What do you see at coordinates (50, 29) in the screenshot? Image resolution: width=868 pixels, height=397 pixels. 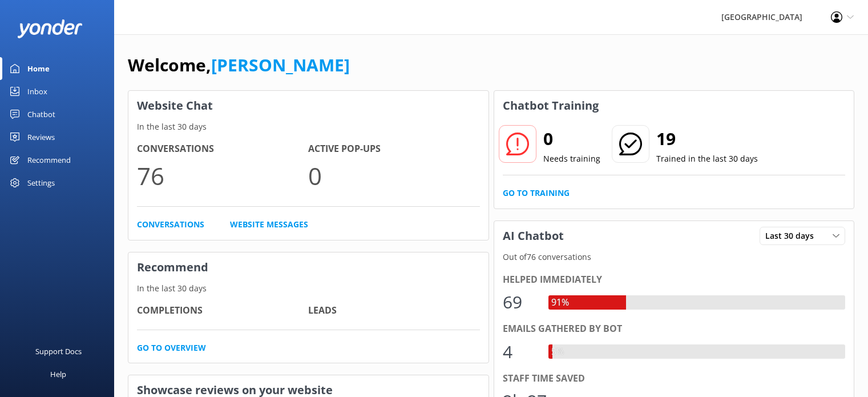 I see `img: yonder-white-logo.png` at bounding box center [50, 29].